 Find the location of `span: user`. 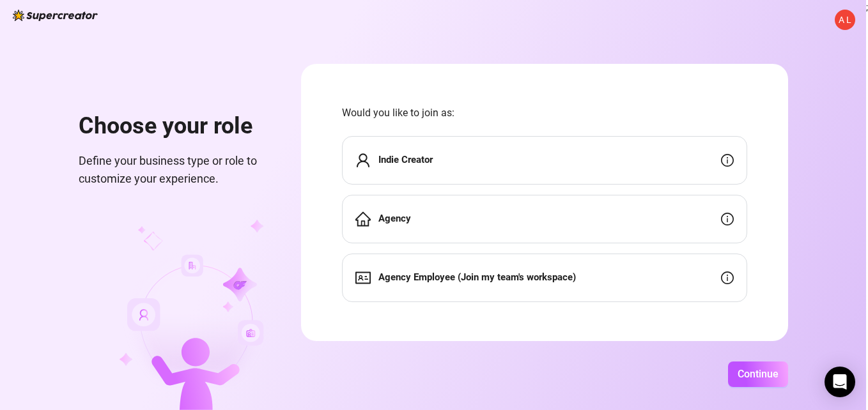

span: user is located at coordinates (363, 160).